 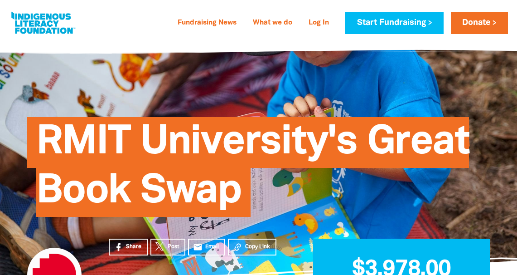 I want to click on a: Fundraising News, so click(x=207, y=23).